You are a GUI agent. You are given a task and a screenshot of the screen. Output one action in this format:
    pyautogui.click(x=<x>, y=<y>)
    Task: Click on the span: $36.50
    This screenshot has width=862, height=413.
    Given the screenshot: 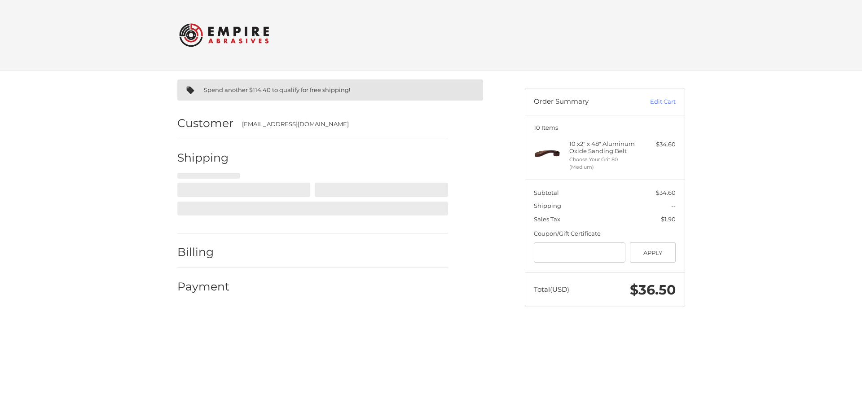 What is the action you would take?
    pyautogui.click(x=653, y=290)
    